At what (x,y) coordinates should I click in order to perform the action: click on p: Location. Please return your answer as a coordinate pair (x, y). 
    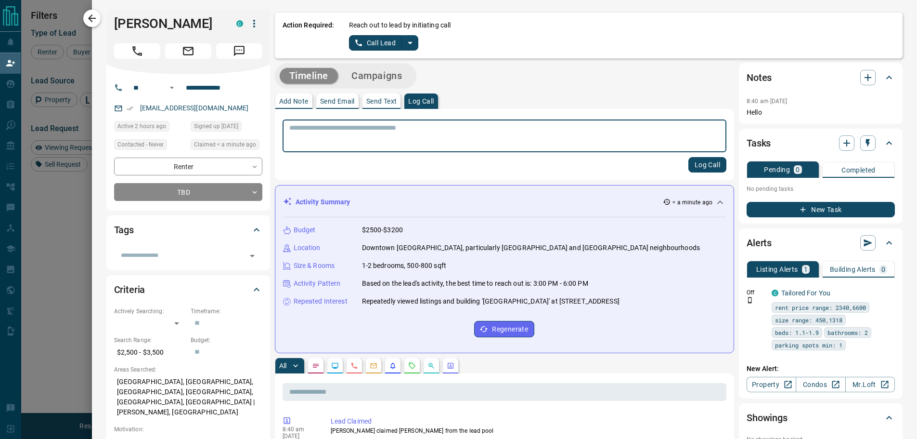
    Looking at the image, I should click on (307, 247).